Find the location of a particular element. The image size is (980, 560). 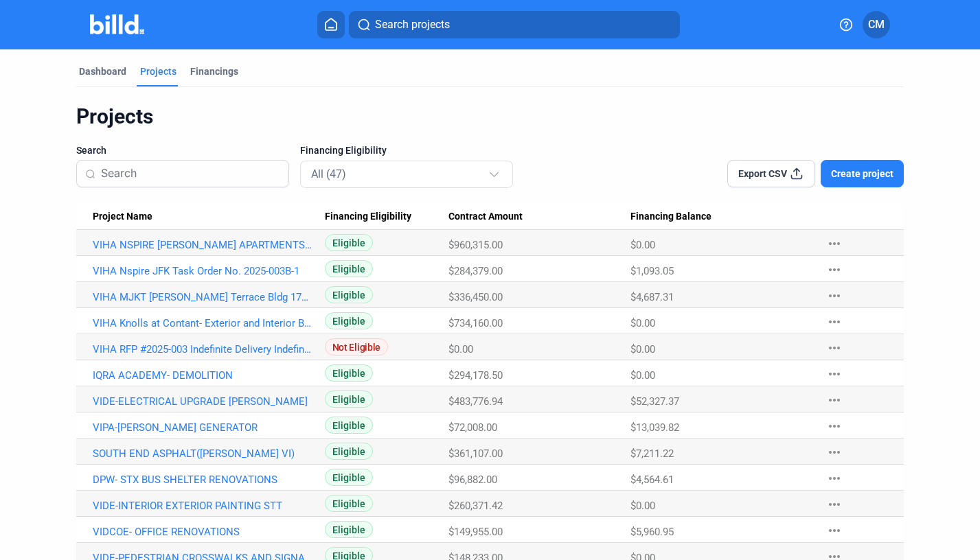

span: Search projects is located at coordinates (412, 25).